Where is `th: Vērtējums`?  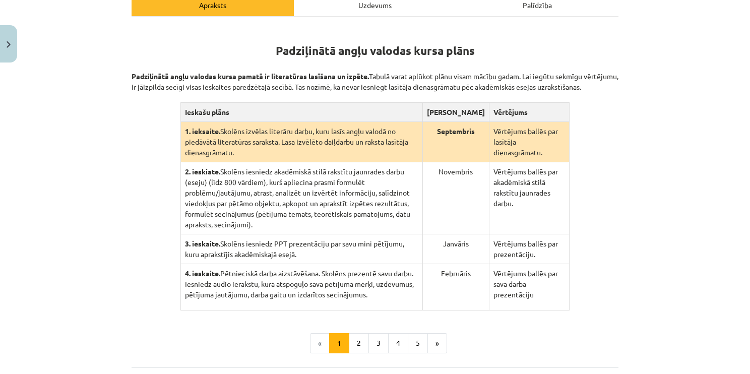
th: Vērtējums is located at coordinates (528, 112).